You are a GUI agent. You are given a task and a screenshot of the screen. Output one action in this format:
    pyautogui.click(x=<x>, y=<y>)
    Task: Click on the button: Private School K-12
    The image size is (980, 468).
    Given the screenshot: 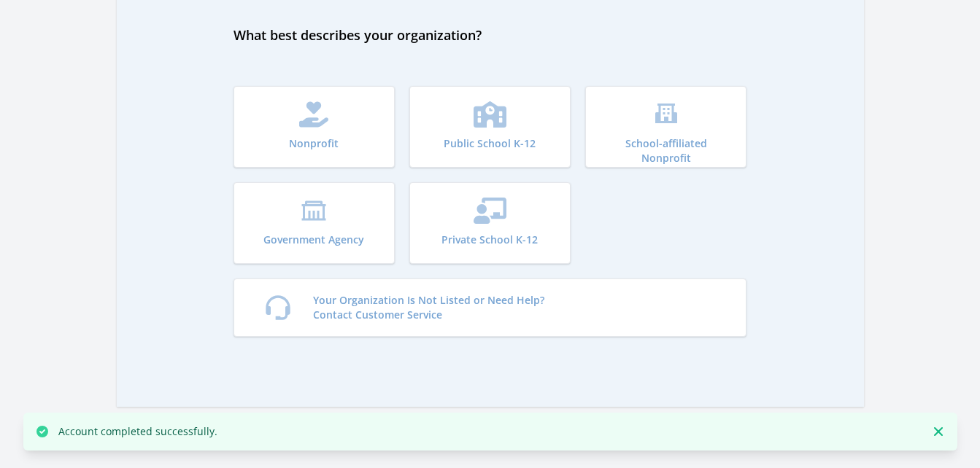 What is the action you would take?
    pyautogui.click(x=490, y=223)
    